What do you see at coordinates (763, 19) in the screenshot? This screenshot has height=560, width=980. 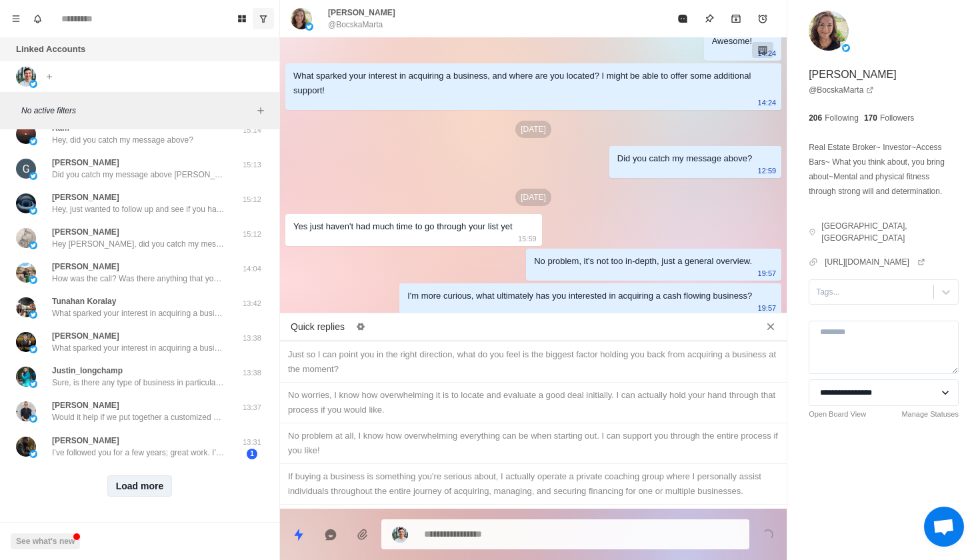 I see `button: Add reminder` at bounding box center [763, 19].